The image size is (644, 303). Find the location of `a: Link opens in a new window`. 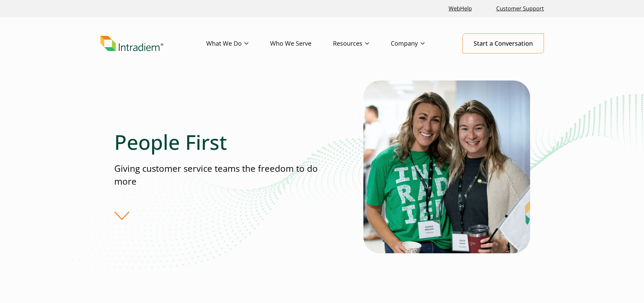

a: Link opens in a new window is located at coordinates (460, 9).